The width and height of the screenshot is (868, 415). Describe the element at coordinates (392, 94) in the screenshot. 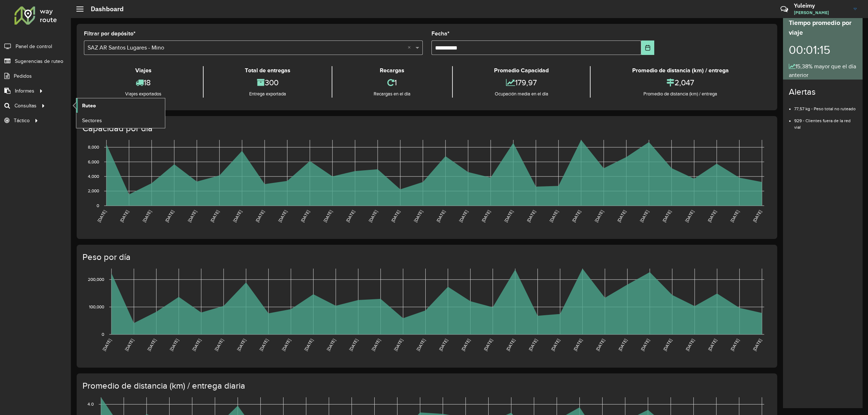

I see `div: Recargas en el día` at that location.